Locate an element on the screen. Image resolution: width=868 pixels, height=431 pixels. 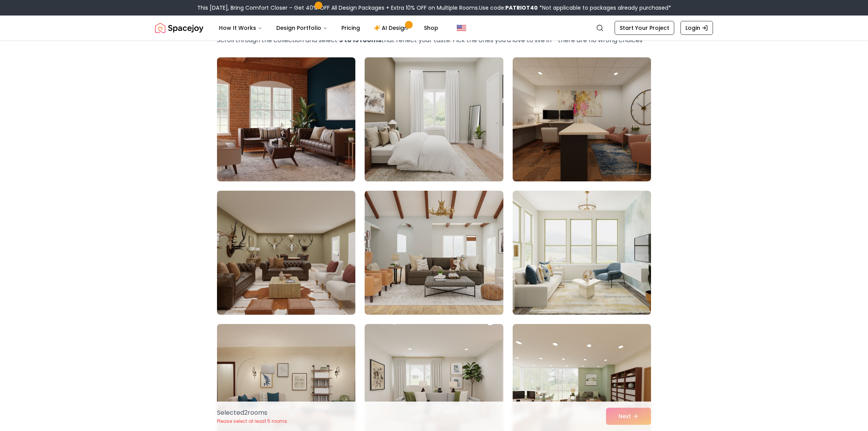
p: Scroll through the collection and select that reflect your taste. Pick the ones you'd love to liv... is located at coordinates (434, 40).